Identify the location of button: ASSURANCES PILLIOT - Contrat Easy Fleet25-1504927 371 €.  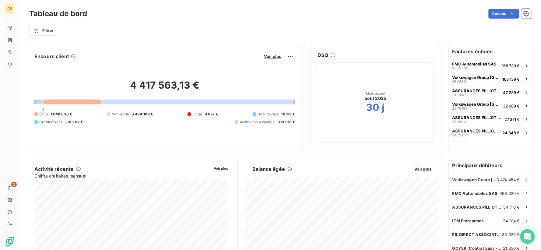
(491, 119).